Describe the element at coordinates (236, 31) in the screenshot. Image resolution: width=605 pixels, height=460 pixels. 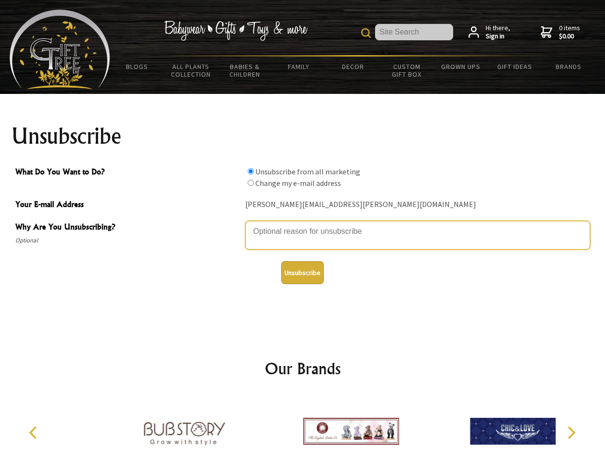
I see `img: Babywear - Gifts - Toys & more` at that location.